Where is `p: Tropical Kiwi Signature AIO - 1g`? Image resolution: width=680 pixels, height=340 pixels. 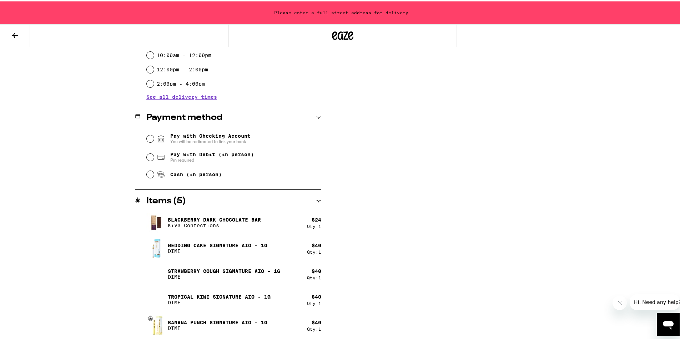
p: Tropical Kiwi Signature AIO - 1g is located at coordinates (219, 296).